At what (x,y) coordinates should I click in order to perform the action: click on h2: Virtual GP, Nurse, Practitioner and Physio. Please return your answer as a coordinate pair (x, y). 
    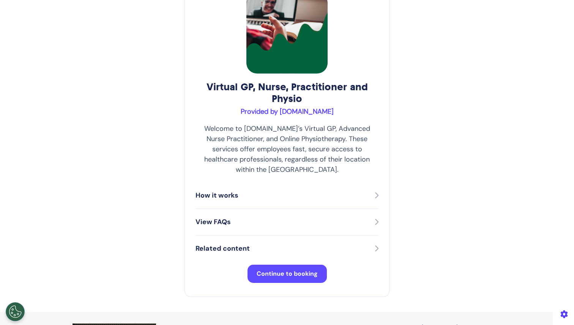
    Looking at the image, I should click on (287, 93).